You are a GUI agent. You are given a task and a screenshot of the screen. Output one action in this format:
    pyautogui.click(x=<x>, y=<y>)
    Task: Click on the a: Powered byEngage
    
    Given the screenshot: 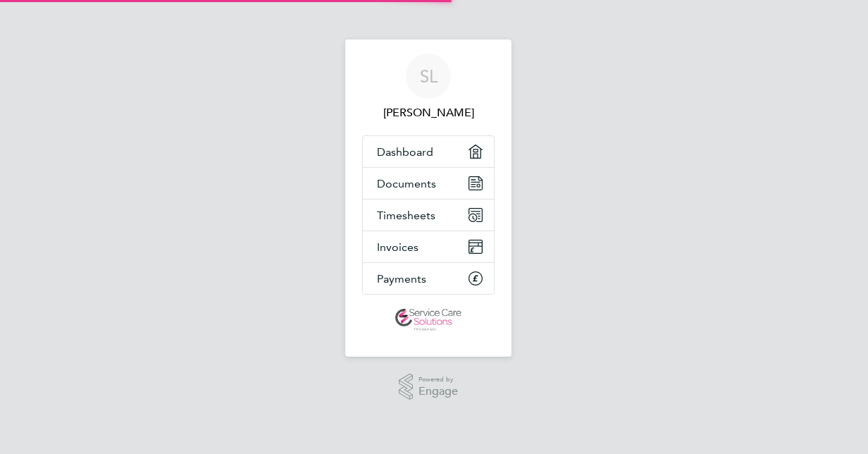 What is the action you would take?
    pyautogui.click(x=428, y=387)
    